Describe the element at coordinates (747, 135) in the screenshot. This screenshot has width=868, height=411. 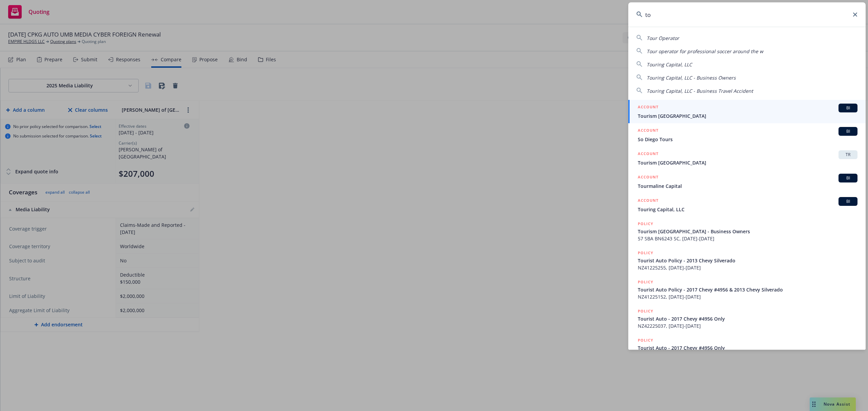
I see `a: ACCOUNTBISo Diego Tours` at that location.